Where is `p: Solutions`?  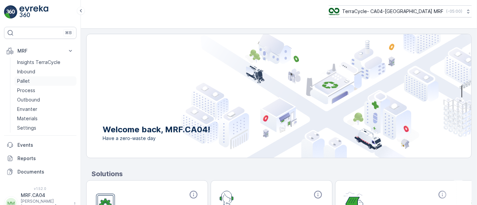
p: Solutions is located at coordinates (282, 174).